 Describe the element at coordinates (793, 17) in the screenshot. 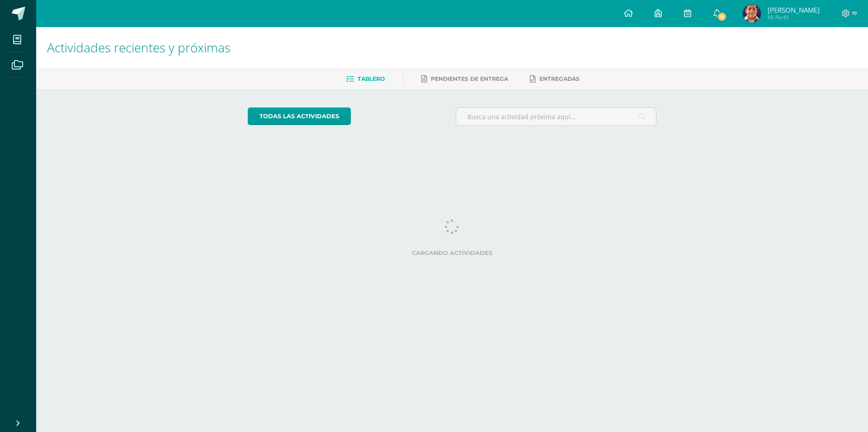

I see `span: Mi Perfil` at that location.